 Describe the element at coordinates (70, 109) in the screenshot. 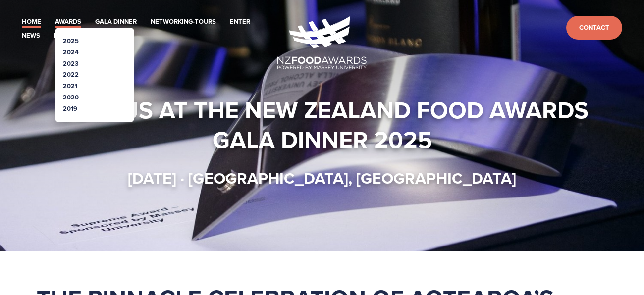

I see `a: 2019` at that location.